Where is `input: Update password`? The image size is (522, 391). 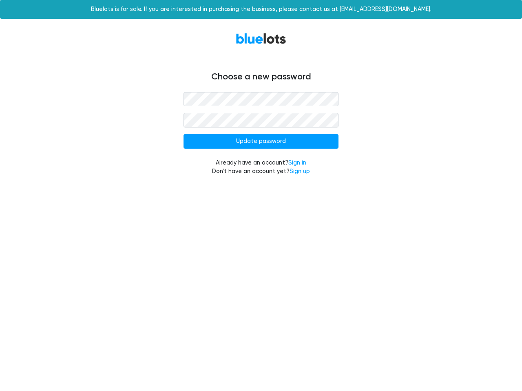
input: Update password is located at coordinates (261, 142).